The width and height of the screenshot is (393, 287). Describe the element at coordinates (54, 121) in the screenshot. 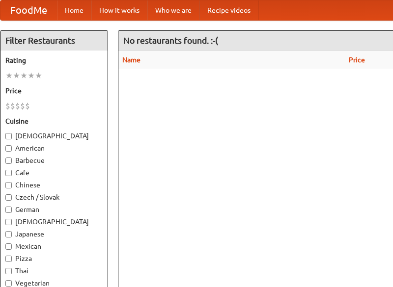

I see `h5: Cuisine` at that location.